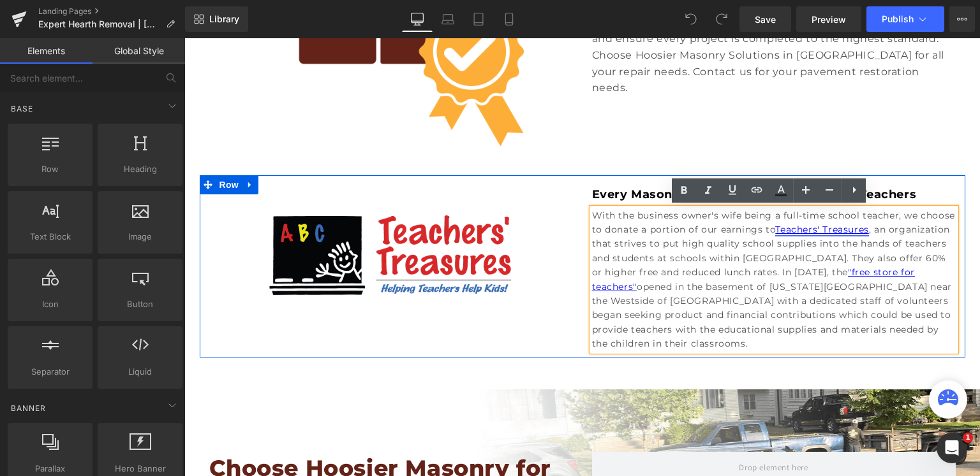  Describe the element at coordinates (569, 241) in the screenshot. I see `a: "free store for teachers"` at that location.